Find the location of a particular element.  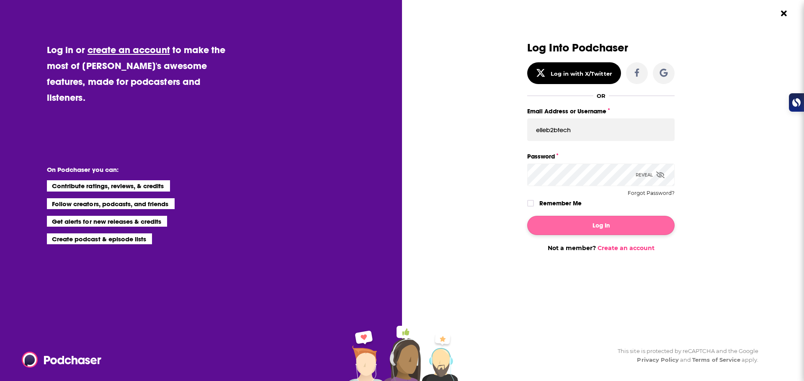

a: Privacy Policy is located at coordinates (657, 360).